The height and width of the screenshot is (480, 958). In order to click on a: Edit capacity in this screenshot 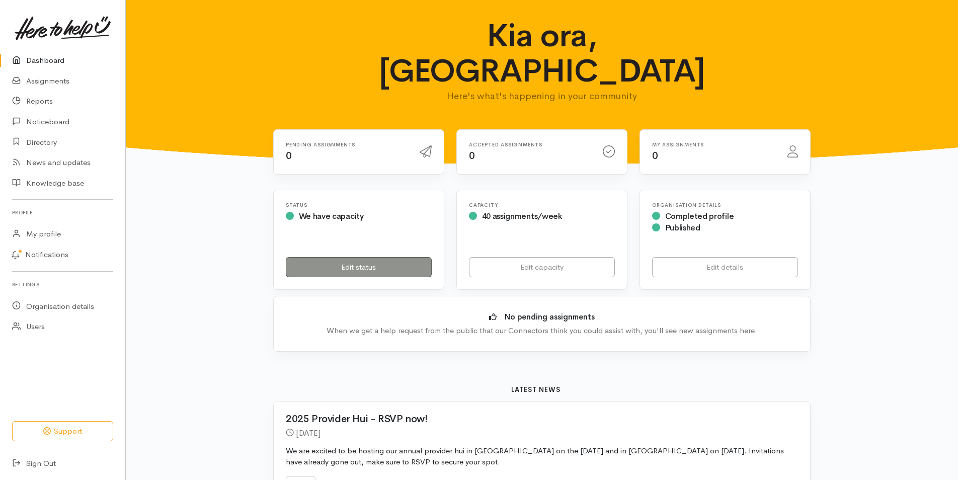, I will do `click(542, 267)`.